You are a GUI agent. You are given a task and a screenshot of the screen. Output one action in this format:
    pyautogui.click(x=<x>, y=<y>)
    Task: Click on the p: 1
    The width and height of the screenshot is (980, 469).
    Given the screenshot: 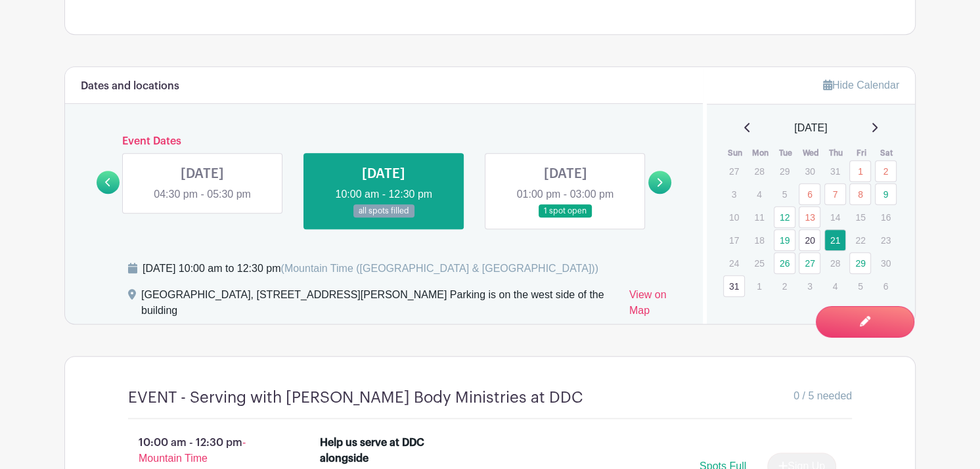 What is the action you would take?
    pyautogui.click(x=758, y=285)
    